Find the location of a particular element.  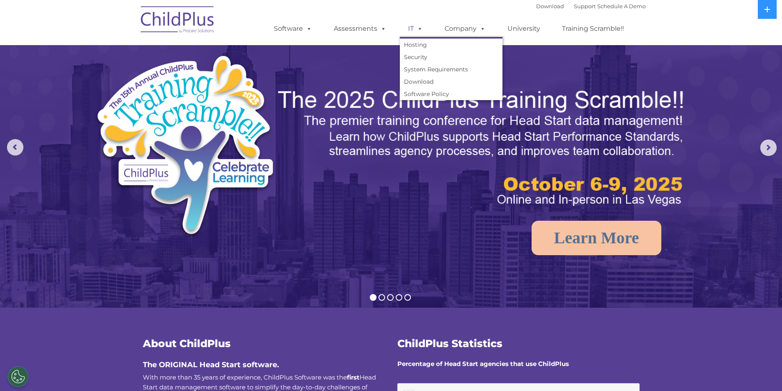

a: Hosting is located at coordinates (451, 45).